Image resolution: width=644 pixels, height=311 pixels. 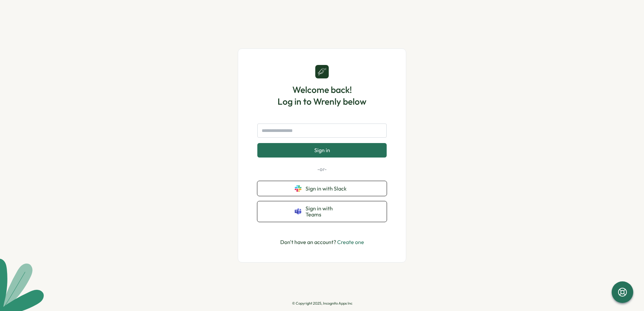 I want to click on span: Sign in, so click(x=322, y=150).